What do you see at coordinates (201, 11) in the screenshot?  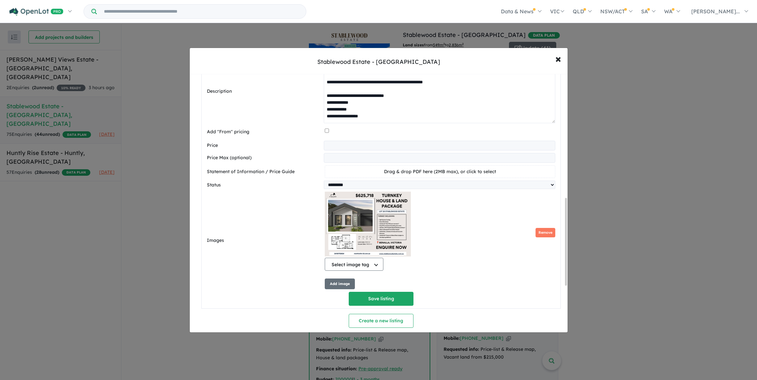 I see `input: Try estate name, suburb, builder or developer` at bounding box center [201, 11].